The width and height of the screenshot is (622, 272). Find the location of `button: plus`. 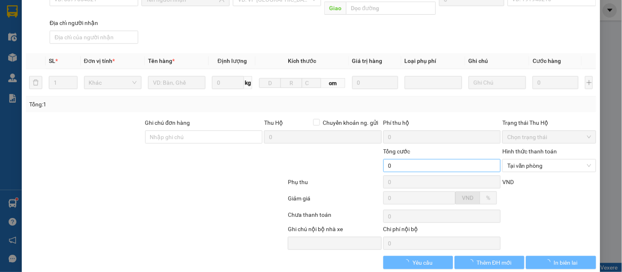

button: plus is located at coordinates (588, 83).